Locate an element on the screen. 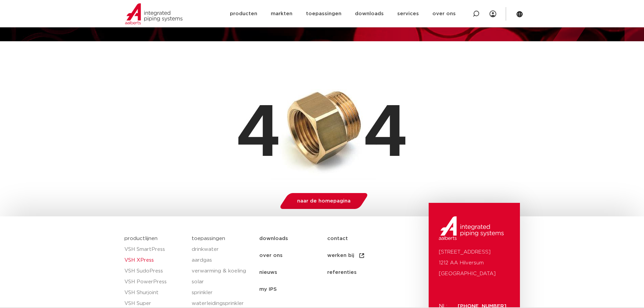  a: werken bij is located at coordinates (361, 255).